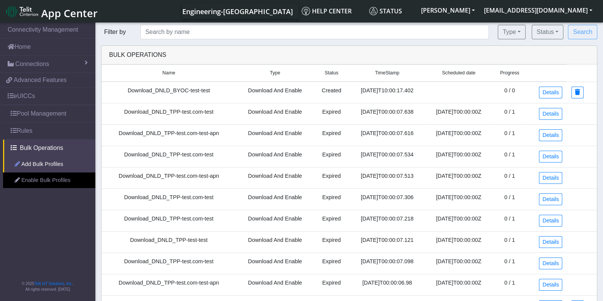 The image size is (603, 301). I want to click on button: Search, so click(582, 32).